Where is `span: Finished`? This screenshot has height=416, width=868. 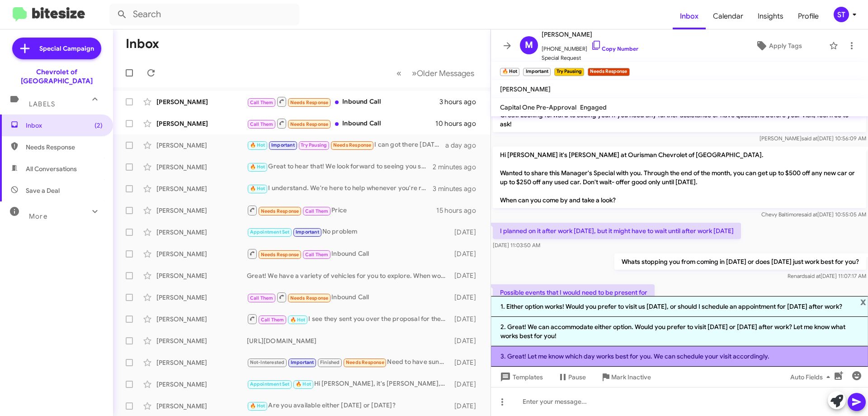 span: Finished is located at coordinates (330, 362).